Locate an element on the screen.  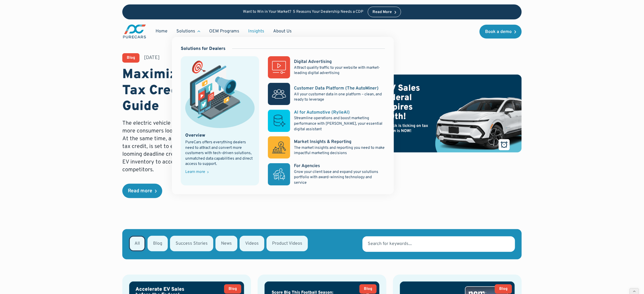
div: Digital Advertising is located at coordinates (313, 62).